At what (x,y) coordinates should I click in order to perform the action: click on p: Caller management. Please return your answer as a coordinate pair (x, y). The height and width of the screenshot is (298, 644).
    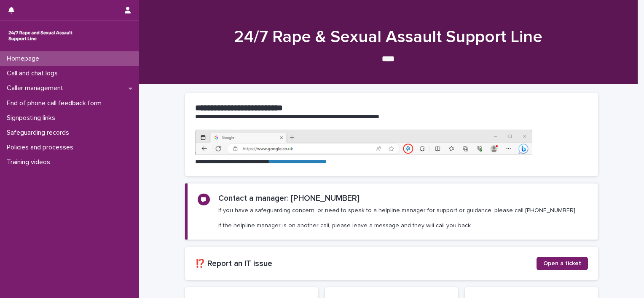
    Looking at the image, I should click on (37, 88).